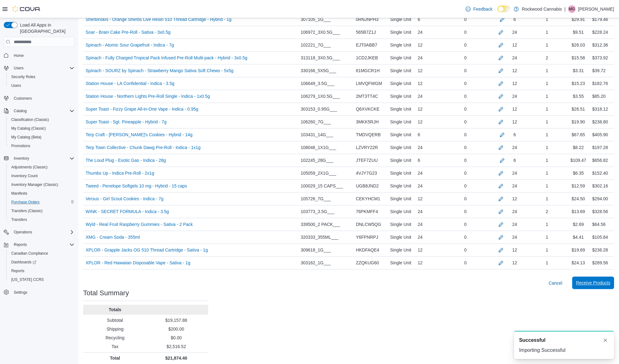  Describe the element at coordinates (18, 68) in the screenshot. I see `button: Users` at that location.